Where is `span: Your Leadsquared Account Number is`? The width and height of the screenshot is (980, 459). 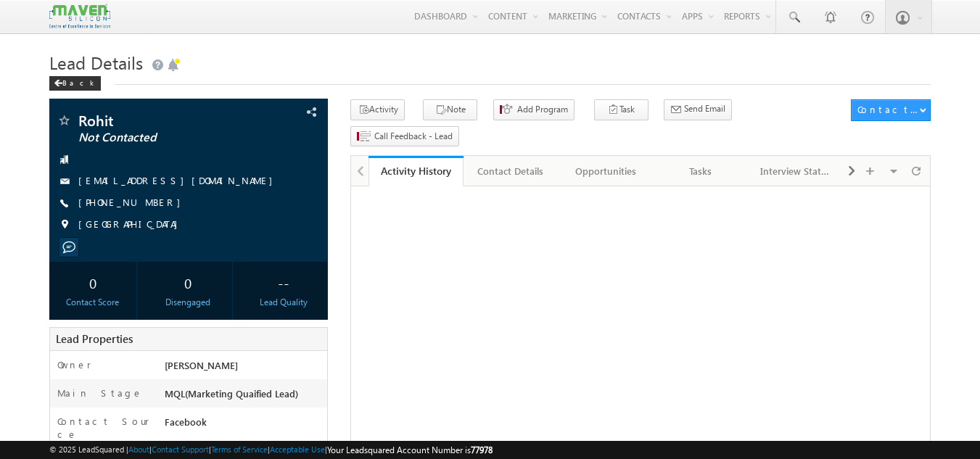 span: Your Leadsquared Account Number is is located at coordinates (409, 449).